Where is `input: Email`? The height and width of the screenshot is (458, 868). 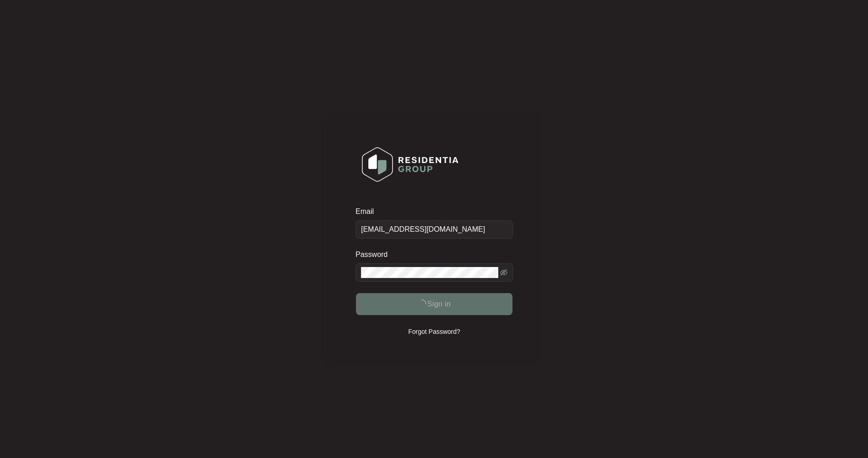
input: Email is located at coordinates (434, 230).